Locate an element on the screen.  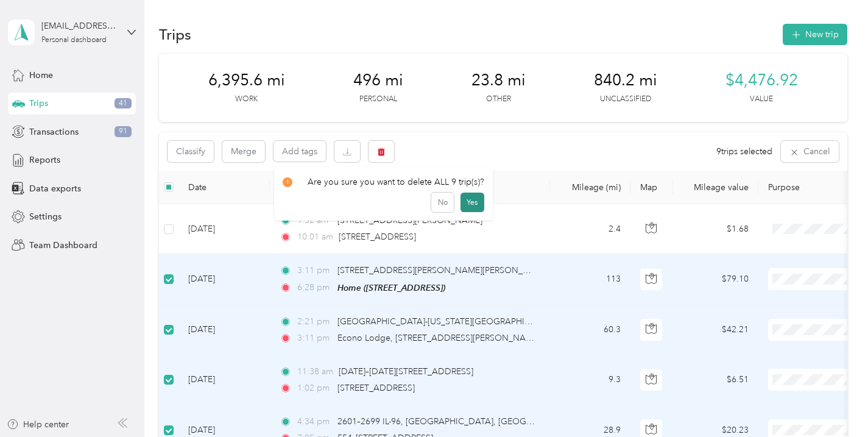
div: Help center is located at coordinates (38, 423).